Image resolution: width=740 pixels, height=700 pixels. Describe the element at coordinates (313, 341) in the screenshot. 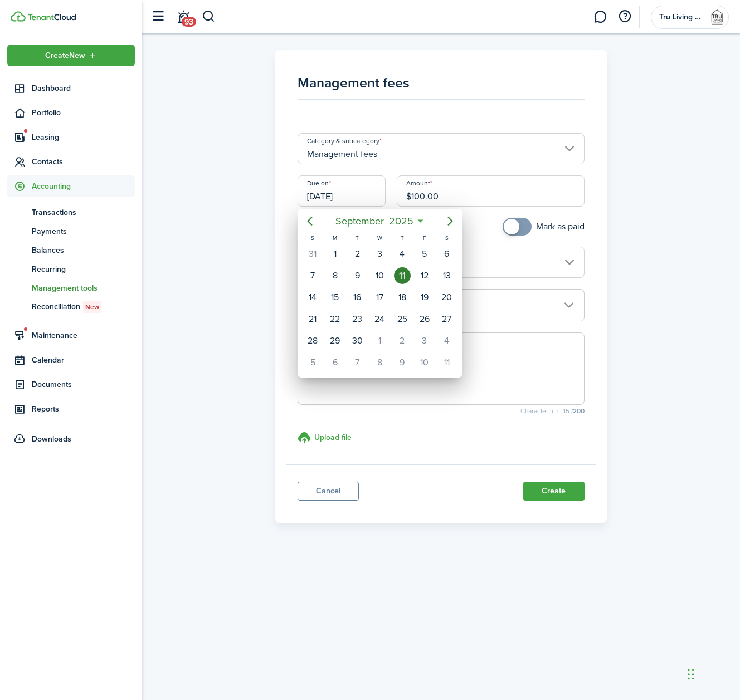

I see `div: Sunday, September 28, 2025` at that location.